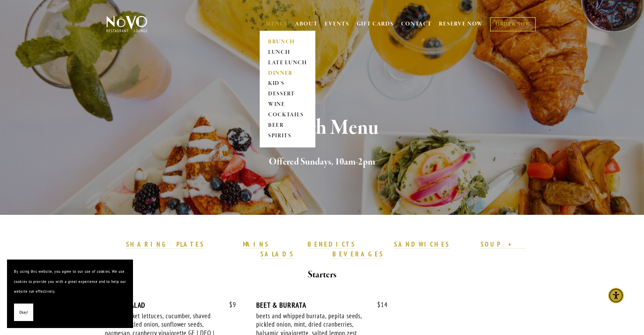 This screenshot has height=335, width=644. Describe the element at coordinates (306, 24) in the screenshot. I see `a: ABOUT` at that location.